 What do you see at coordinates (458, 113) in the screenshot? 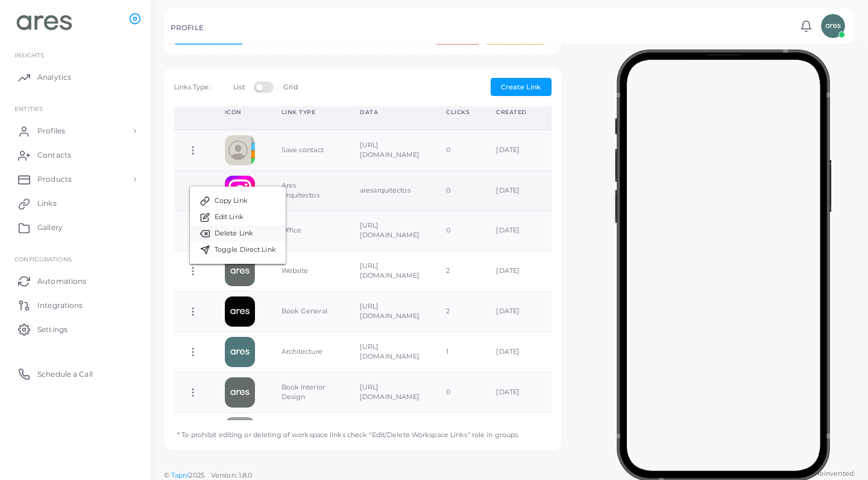
I see `div: Clicks` at bounding box center [458, 113].